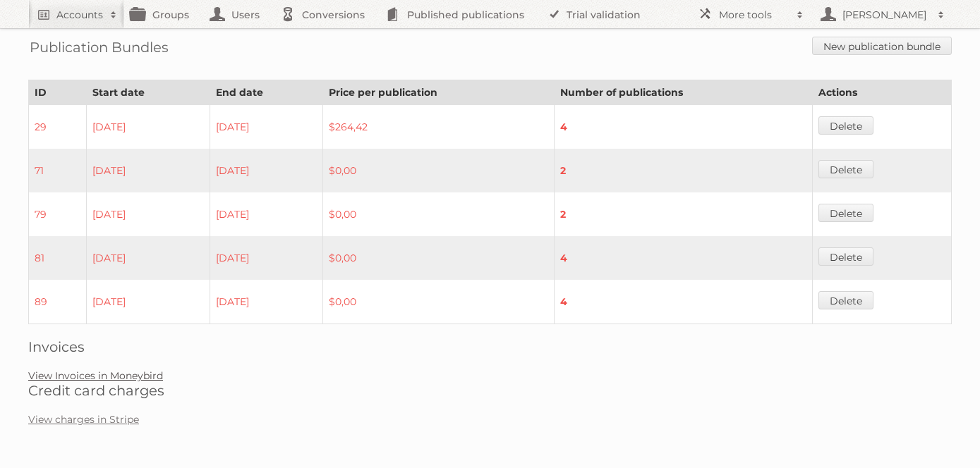 The height and width of the screenshot is (468, 980). I want to click on td: 79, so click(58, 215).